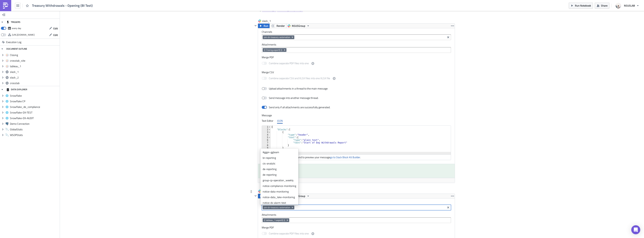 This screenshot has height=238, width=644. Describe the element at coordinates (290, 98) in the screenshot. I see `label: Send message into another message thread.` at that location.